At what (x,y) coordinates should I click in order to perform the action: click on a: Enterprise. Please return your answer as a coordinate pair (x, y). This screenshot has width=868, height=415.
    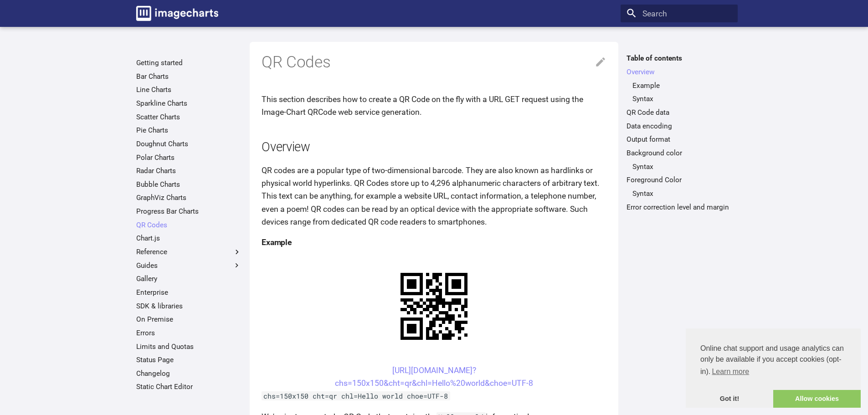
    Looking at the image, I should click on (189, 292).